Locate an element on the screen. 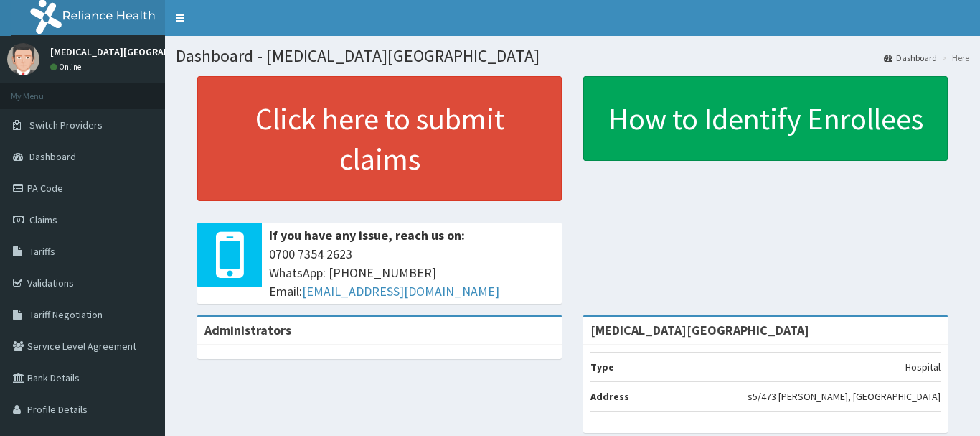 The width and height of the screenshot is (980, 436). b: Type is located at coordinates (602, 367).